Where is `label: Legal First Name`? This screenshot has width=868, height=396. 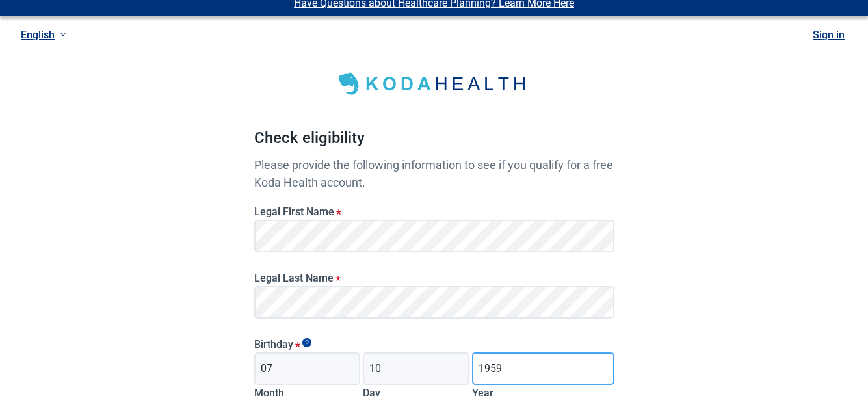
label: Legal First Name is located at coordinates (434, 211).